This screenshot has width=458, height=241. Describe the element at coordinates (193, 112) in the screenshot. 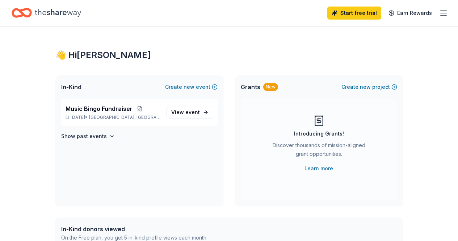

I see `span: event` at that location.